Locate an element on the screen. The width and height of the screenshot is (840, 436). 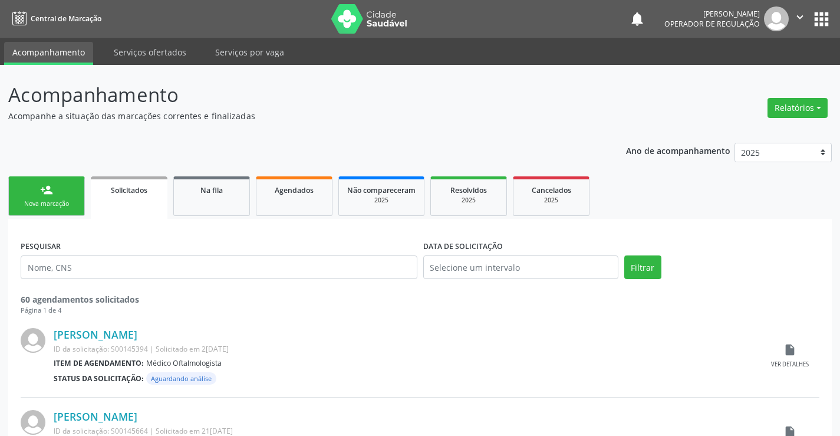
i: insert_drive_file is located at coordinates (790, 350).